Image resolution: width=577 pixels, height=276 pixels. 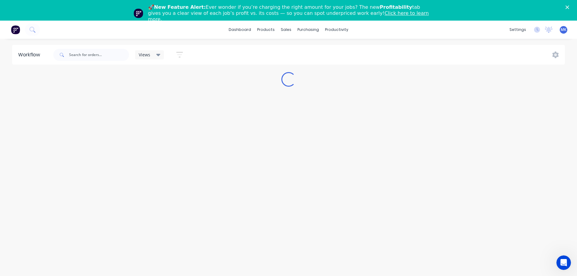 What do you see at coordinates (15, 30) in the screenshot?
I see `img: Factory` at bounding box center [15, 30].